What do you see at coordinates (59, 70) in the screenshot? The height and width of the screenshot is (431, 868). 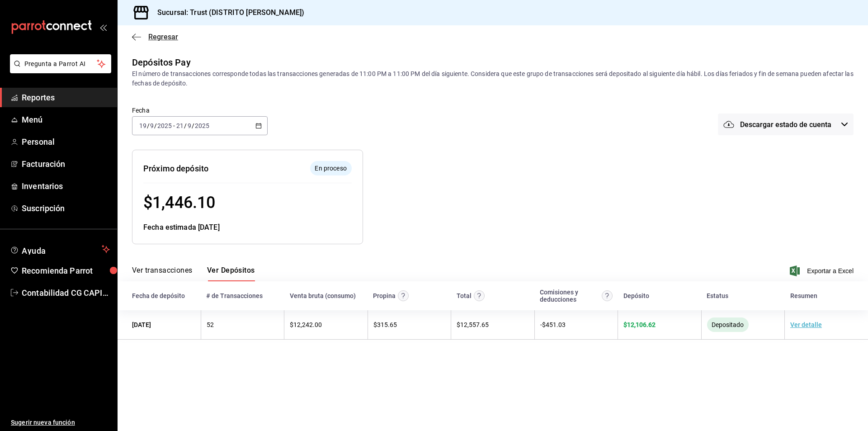 I see `a: Pregunta a Parrot AI` at bounding box center [59, 70].